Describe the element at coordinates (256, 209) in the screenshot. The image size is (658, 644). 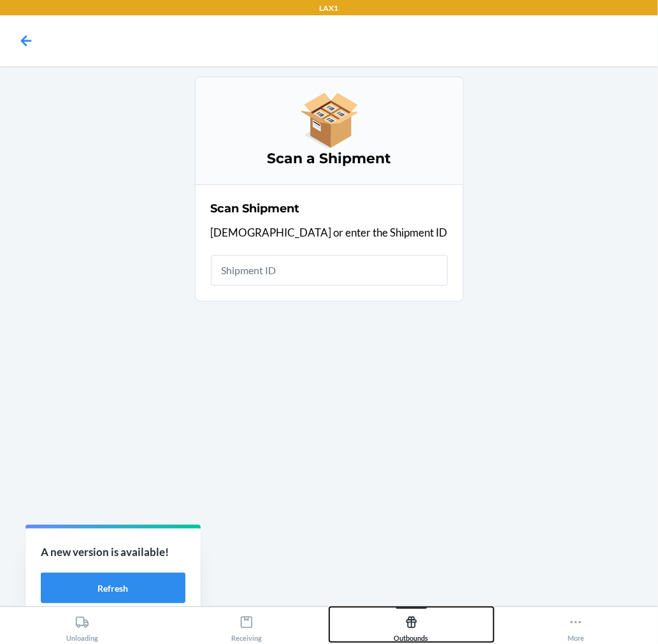
I see `h2: Scan Shipment` at that location.